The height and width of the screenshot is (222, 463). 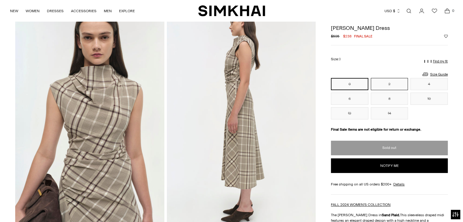 I want to click on a: Open search modal, so click(x=409, y=11).